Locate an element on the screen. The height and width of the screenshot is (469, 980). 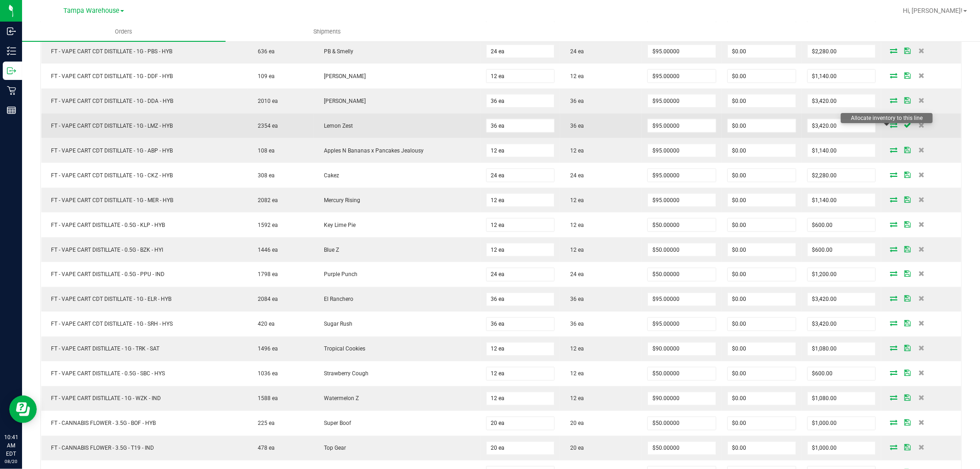
span: FT - VAPE CART CDT DISTILLATE - 1G - PBS - HYB is located at coordinates (110, 51).